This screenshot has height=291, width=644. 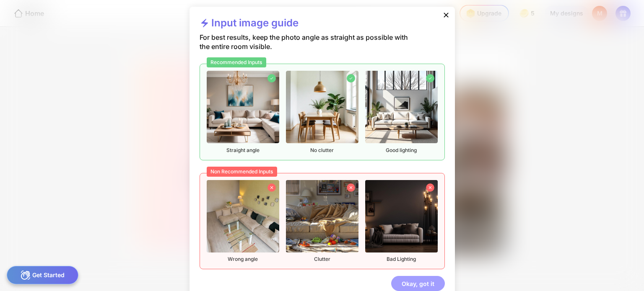 I want to click on img: recommendedImageFurnished2.png, so click(x=322, y=107).